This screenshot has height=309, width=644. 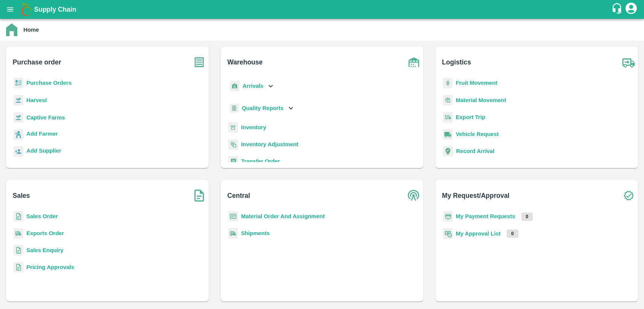 What do you see at coordinates (481, 100) in the screenshot?
I see `b: Material Movement` at bounding box center [481, 100].